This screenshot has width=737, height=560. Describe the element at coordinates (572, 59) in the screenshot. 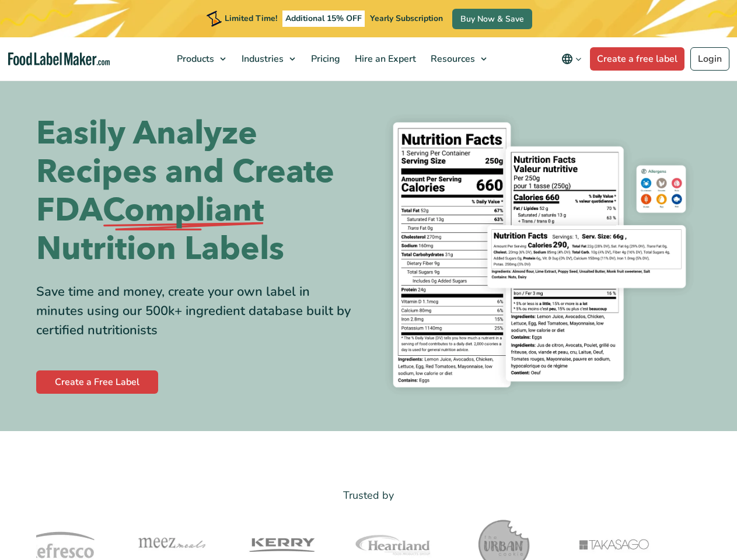

I see `button: Change language` at that location.